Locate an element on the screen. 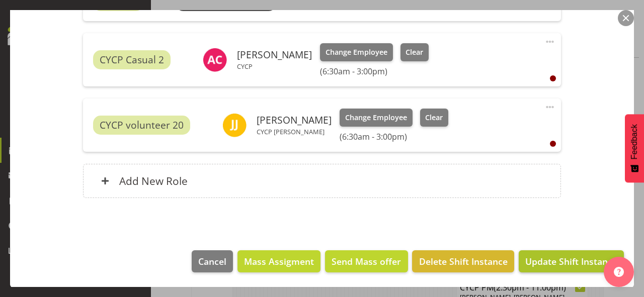 The image size is (644, 297). button: Send Mass offer is located at coordinates (367, 261).